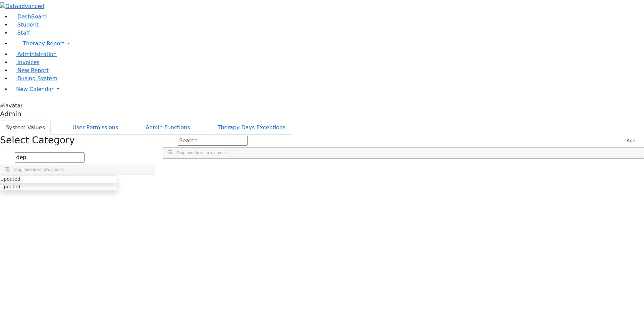 Image resolution: width=644 pixels, height=320 pixels. I want to click on span: Administration, so click(37, 54).